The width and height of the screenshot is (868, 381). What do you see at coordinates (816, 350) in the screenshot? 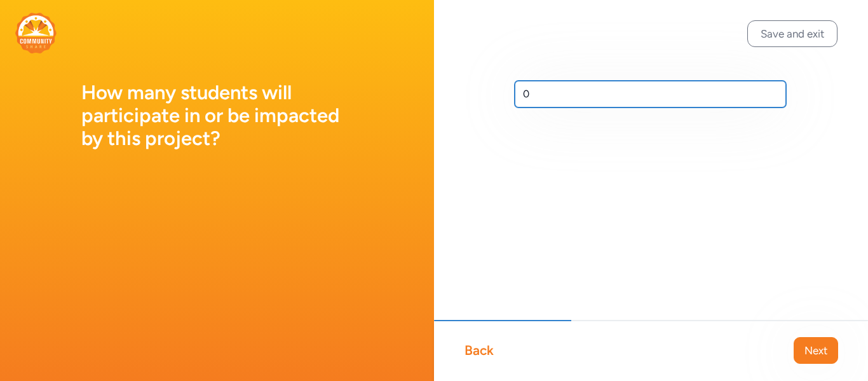
I see `button: Next` at bounding box center [816, 350].